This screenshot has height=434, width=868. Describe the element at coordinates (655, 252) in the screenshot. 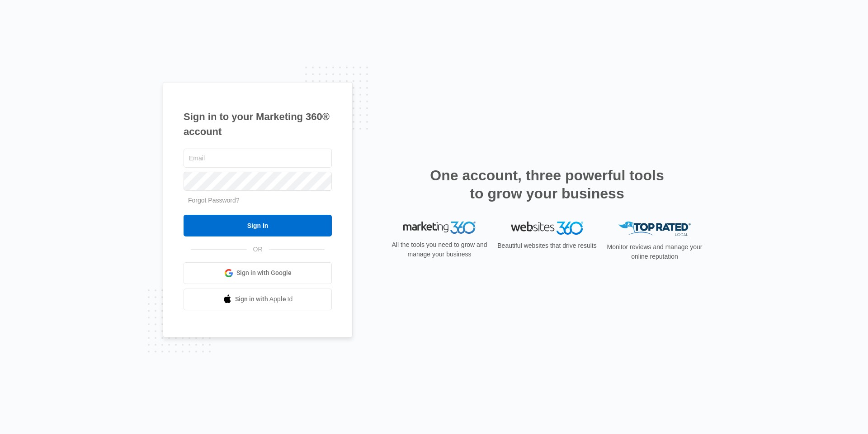

I see `p: Monitor reviews and manage your online reputation` at that location.